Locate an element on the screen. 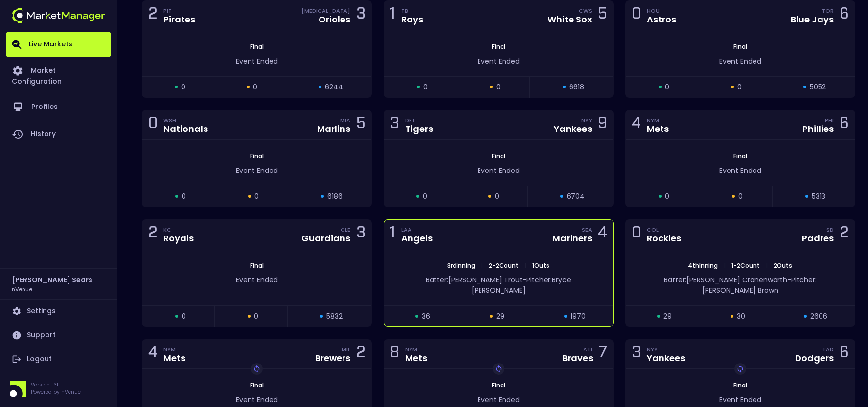 This screenshot has width=868, height=407. div: LAA is located at coordinates (417, 230).